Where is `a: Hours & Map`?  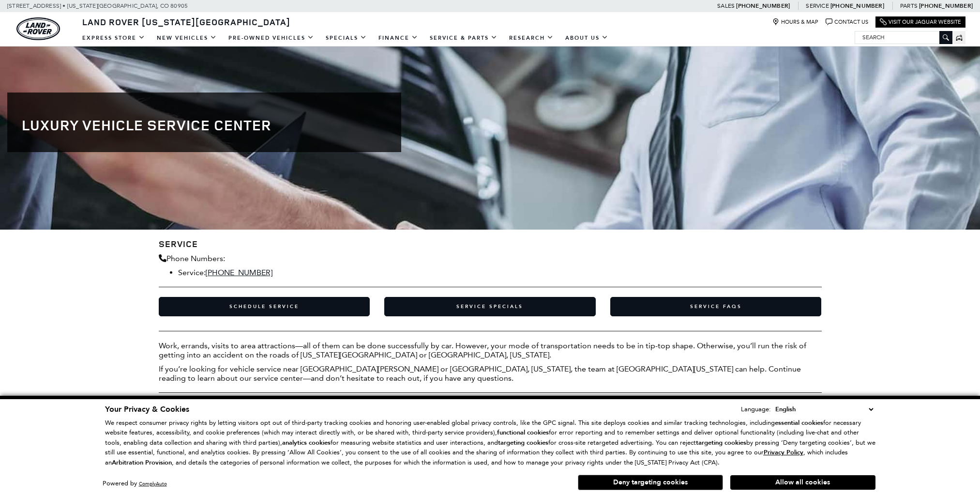
a: Hours & Map is located at coordinates (795, 22).